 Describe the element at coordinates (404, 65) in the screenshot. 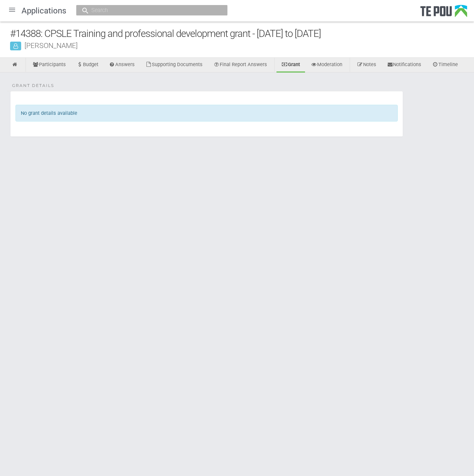

I see `a: Notifications` at that location.